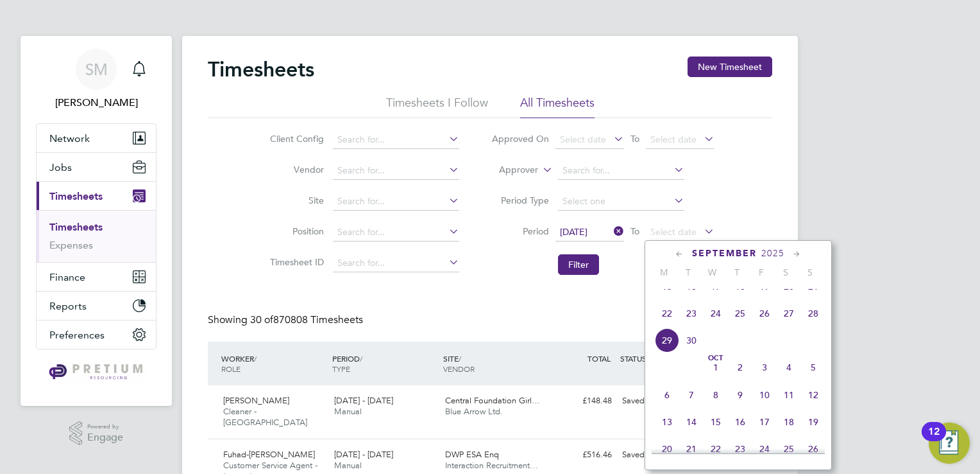 The width and height of the screenshot is (980, 474). I want to click on span: 18, so click(789, 422).